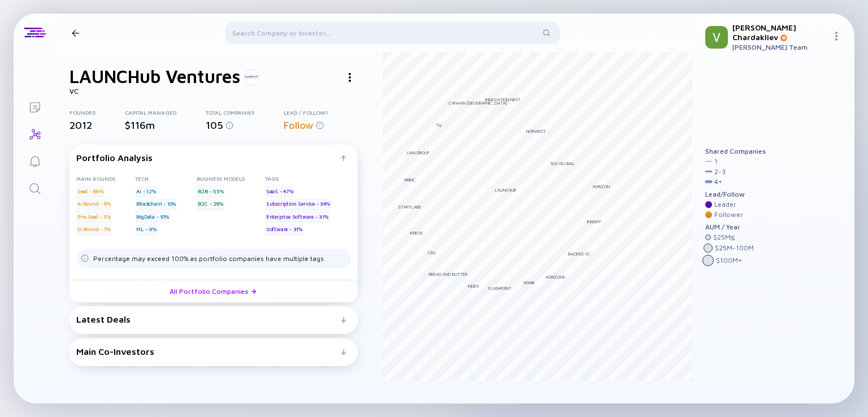  I want to click on div: D-Round - 1%, so click(94, 230).